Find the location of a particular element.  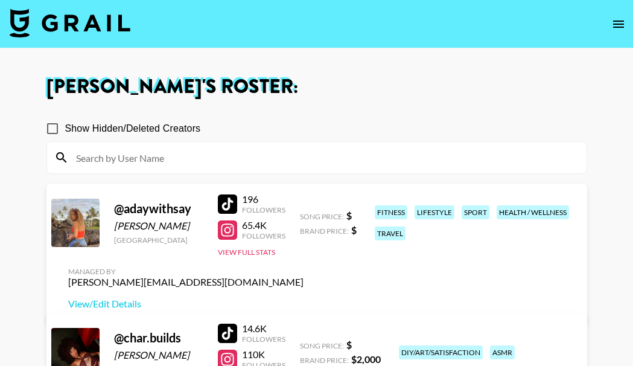

button: View Full Stats is located at coordinates (246, 252).